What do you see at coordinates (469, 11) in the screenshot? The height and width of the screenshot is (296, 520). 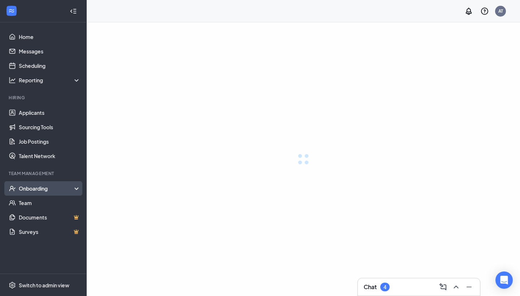 I see `svg: Notifications` at bounding box center [469, 11].